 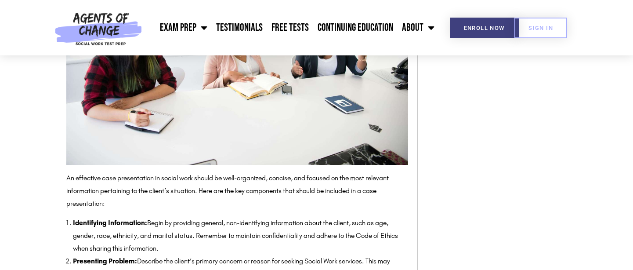 What do you see at coordinates (541, 28) in the screenshot?
I see `a: SIGN IN` at bounding box center [541, 28].